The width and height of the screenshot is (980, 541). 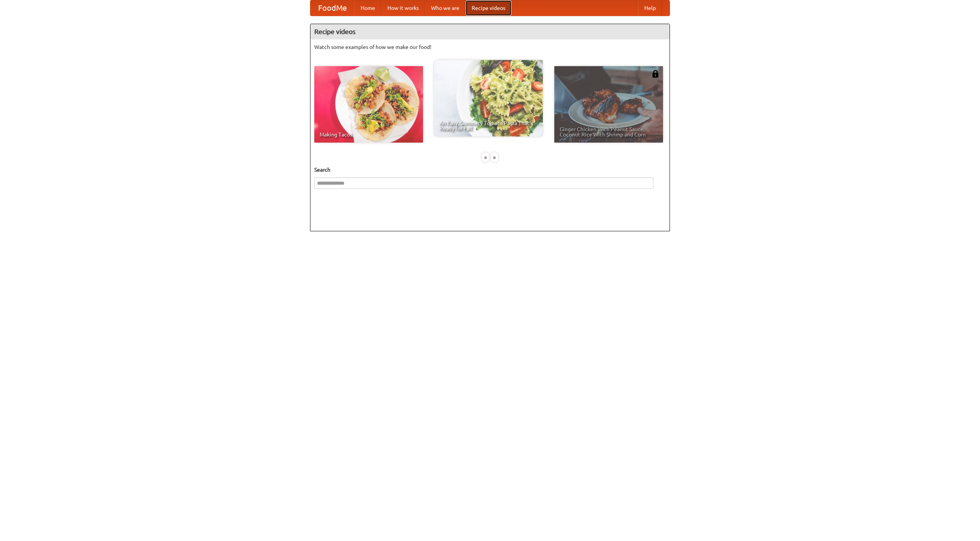 I want to click on a: FoodMe, so click(x=332, y=8).